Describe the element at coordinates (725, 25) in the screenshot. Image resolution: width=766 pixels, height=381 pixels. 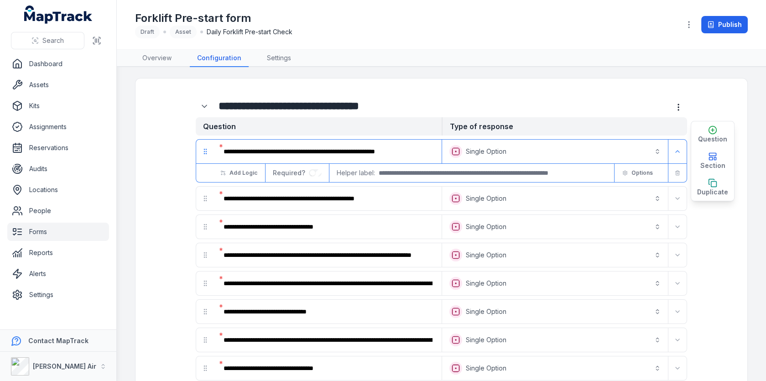
I see `button: Publish` at that location.